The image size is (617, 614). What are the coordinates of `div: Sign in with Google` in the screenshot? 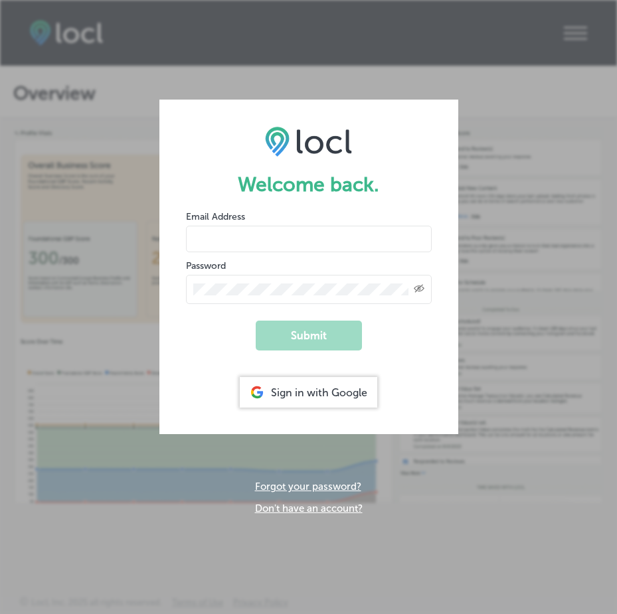 It's located at (308, 392).